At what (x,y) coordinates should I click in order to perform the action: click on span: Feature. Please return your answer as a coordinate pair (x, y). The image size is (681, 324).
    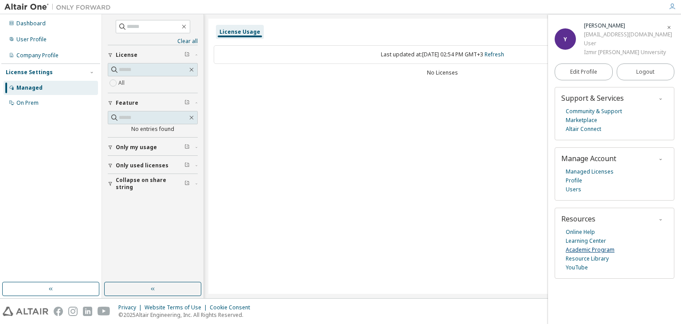
    Looking at the image, I should click on (127, 103).